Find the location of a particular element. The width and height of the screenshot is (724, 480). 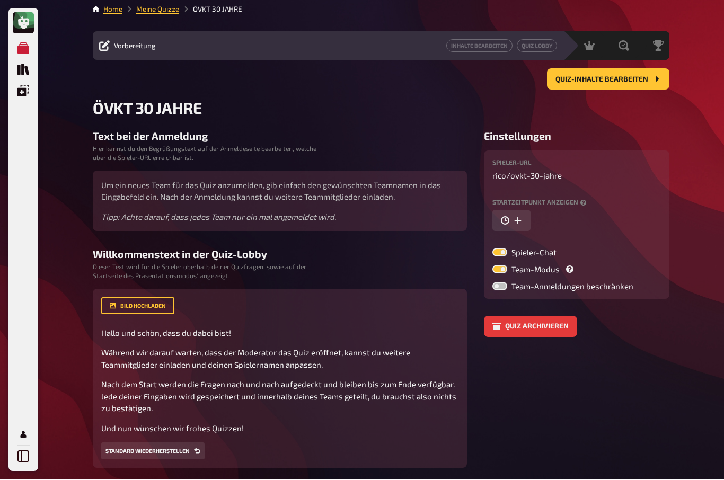

span: Vorbereitung is located at coordinates (135, 46).